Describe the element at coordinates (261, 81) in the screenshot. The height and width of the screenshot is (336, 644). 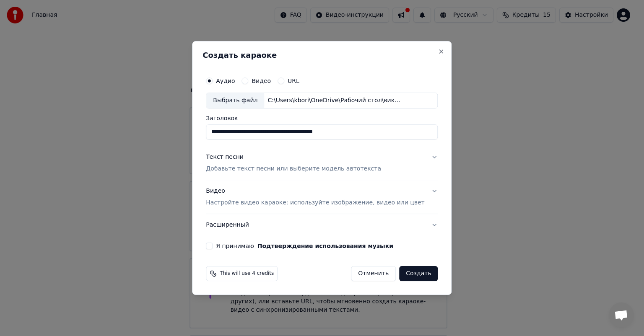
I see `label: Видео` at that location.